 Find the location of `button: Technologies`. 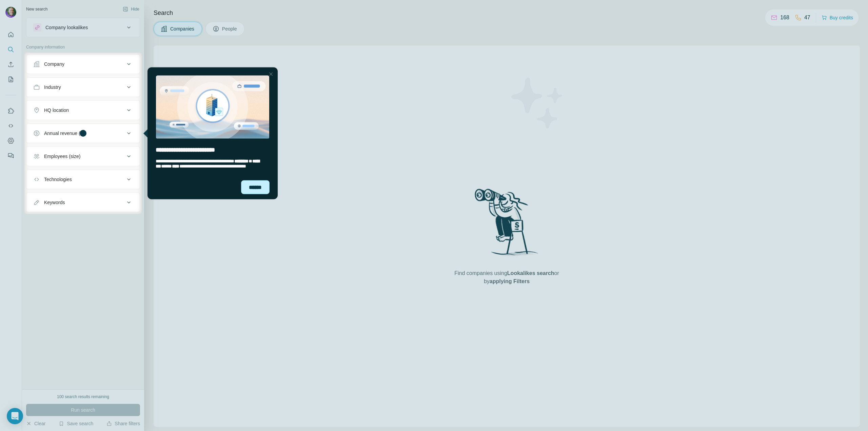

button: Technologies is located at coordinates (83, 179).